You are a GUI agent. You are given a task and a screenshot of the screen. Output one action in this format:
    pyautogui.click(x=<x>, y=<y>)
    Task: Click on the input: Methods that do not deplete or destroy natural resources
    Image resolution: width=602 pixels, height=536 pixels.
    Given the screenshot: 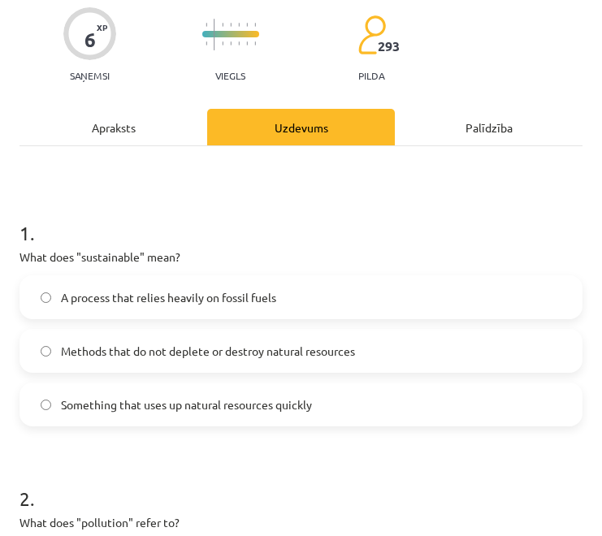 What is the action you would take?
    pyautogui.click(x=45, y=351)
    